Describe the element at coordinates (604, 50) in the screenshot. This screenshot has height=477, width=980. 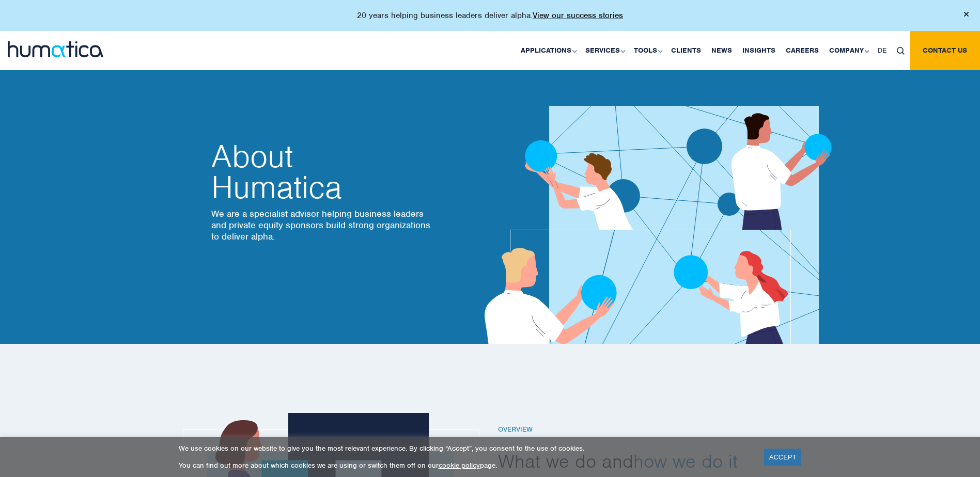
I see `a: Services` at that location.